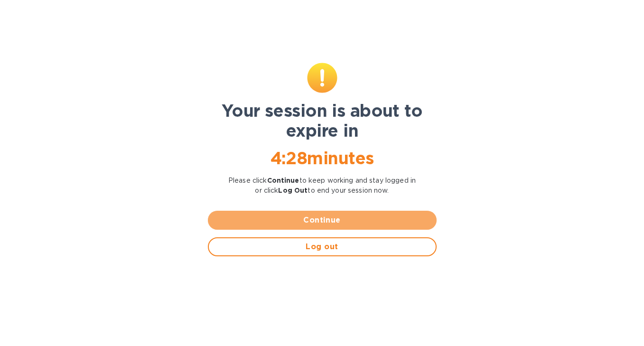 This screenshot has width=644, height=346. I want to click on b: Continue, so click(283, 181).